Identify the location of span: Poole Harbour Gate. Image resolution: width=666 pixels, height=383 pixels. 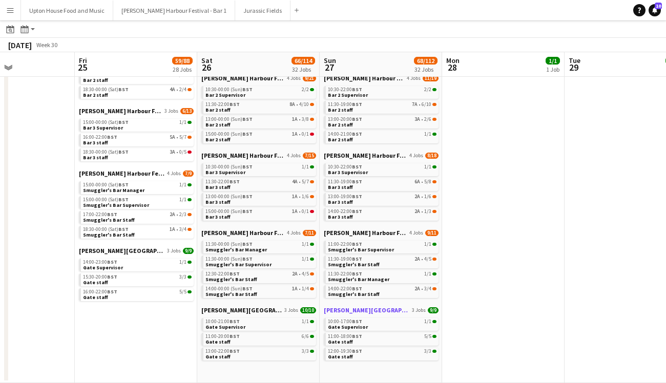
(367, 310).